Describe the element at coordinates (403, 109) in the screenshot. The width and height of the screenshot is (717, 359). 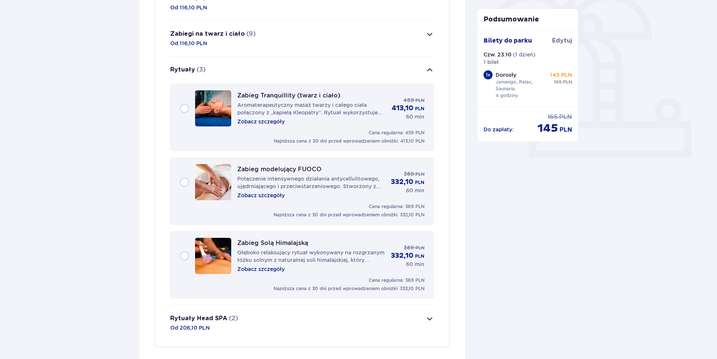
I see `p: 413,10` at that location.